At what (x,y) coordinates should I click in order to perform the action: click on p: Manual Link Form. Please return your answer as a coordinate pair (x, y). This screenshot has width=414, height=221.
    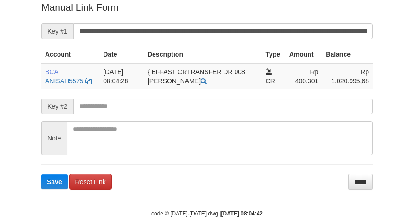
    Looking at the image, I should click on (207, 7).